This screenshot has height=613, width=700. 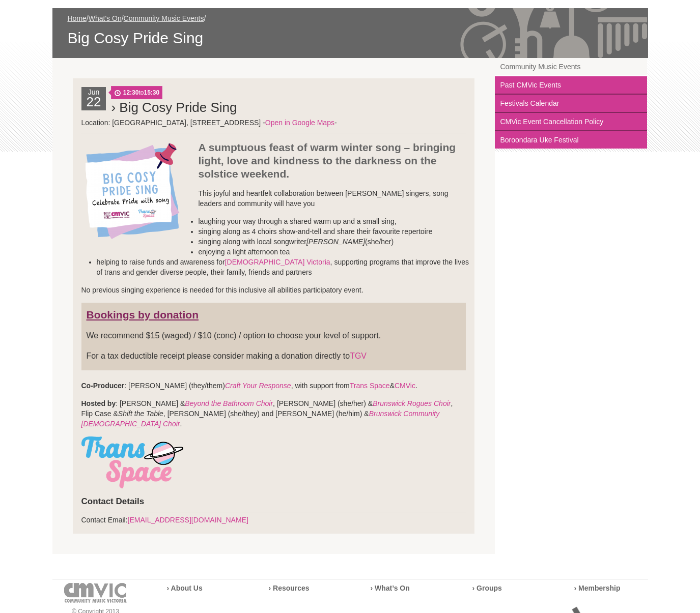 What do you see at coordinates (185, 589) in the screenshot?
I see `strong: › About Us` at bounding box center [185, 589].